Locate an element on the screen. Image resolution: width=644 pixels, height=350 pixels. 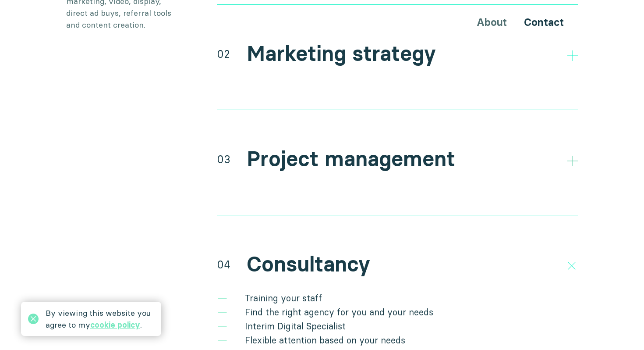
div: 03 is located at coordinates (223, 159).